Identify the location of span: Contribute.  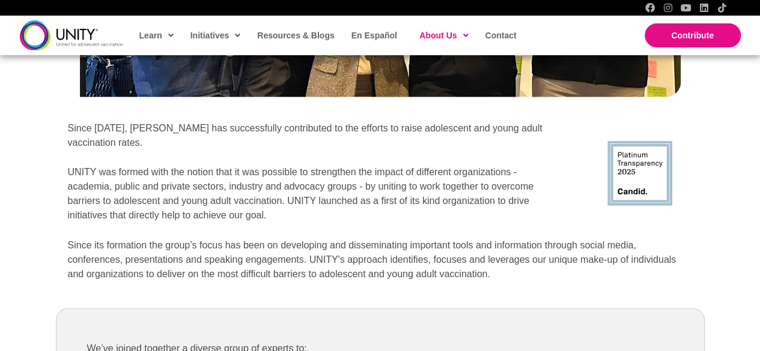
(692, 35).